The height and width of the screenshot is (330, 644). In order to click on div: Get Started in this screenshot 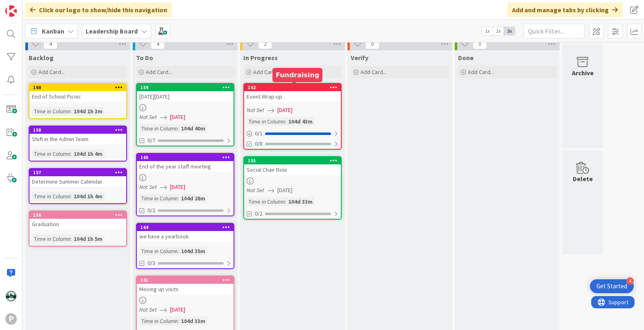, I will do `click(611, 286)`.